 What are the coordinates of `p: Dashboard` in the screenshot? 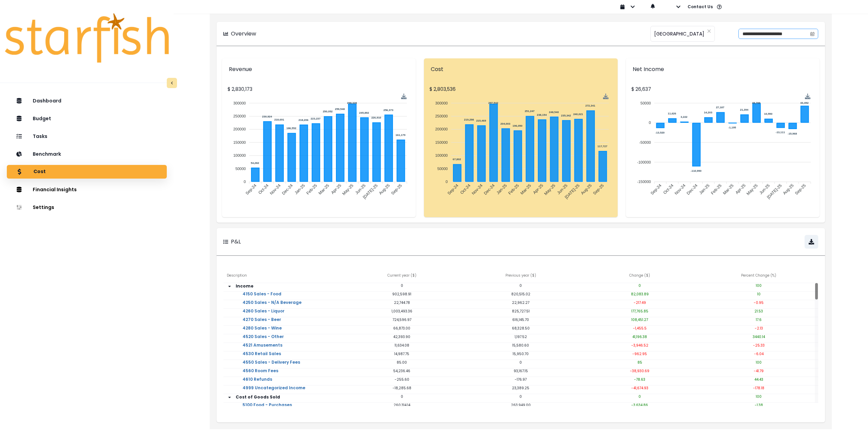 It's located at (47, 101).